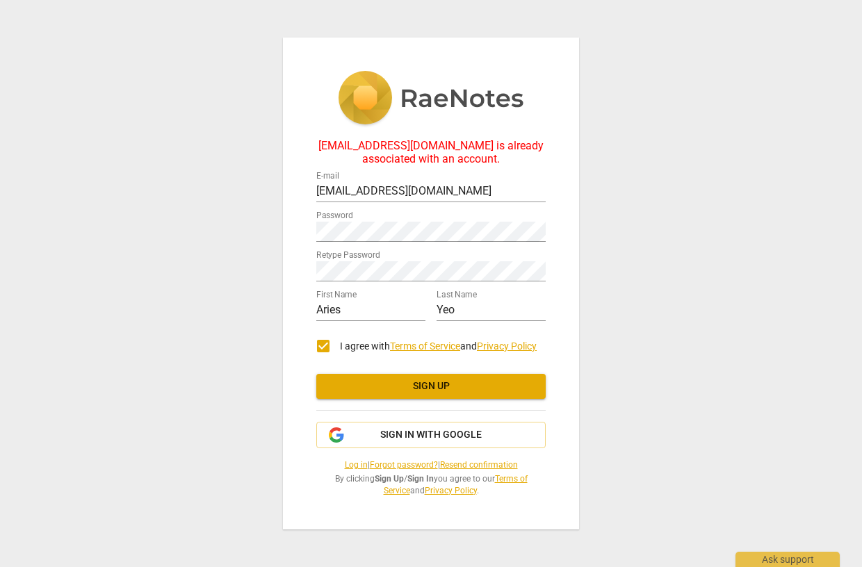 This screenshot has width=862, height=567. I want to click on label: Last Name, so click(457, 295).